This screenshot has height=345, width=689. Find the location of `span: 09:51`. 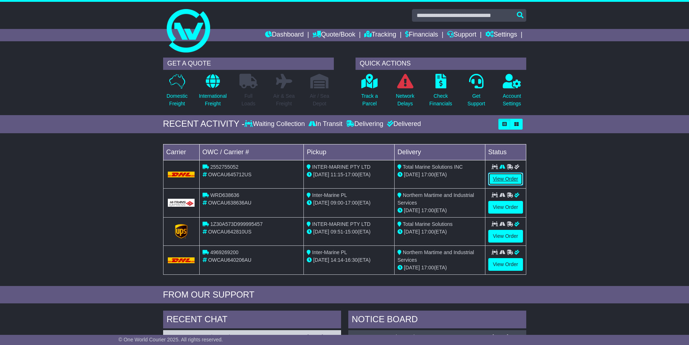

span: 09:51 is located at coordinates (337, 231).